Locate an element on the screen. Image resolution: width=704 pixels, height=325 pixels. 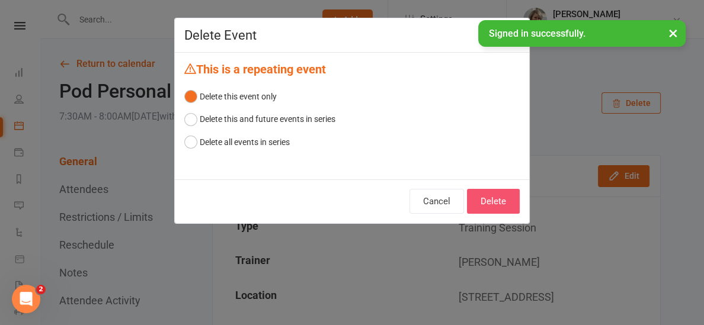
h4: This is a repeating event is located at coordinates (352, 69).